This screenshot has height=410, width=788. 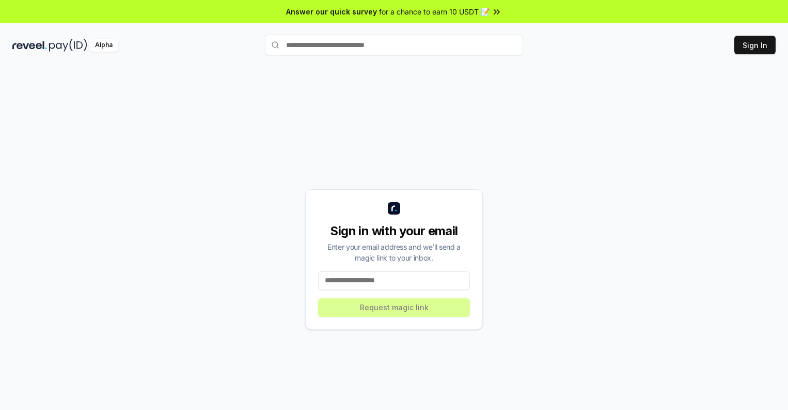 What do you see at coordinates (394, 252) in the screenshot?
I see `div: Enter your email address and we’ll send a magic link to your inbox.` at bounding box center [394, 252].